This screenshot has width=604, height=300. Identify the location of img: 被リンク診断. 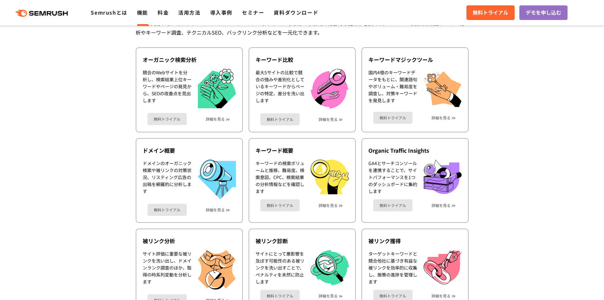
(330, 267).